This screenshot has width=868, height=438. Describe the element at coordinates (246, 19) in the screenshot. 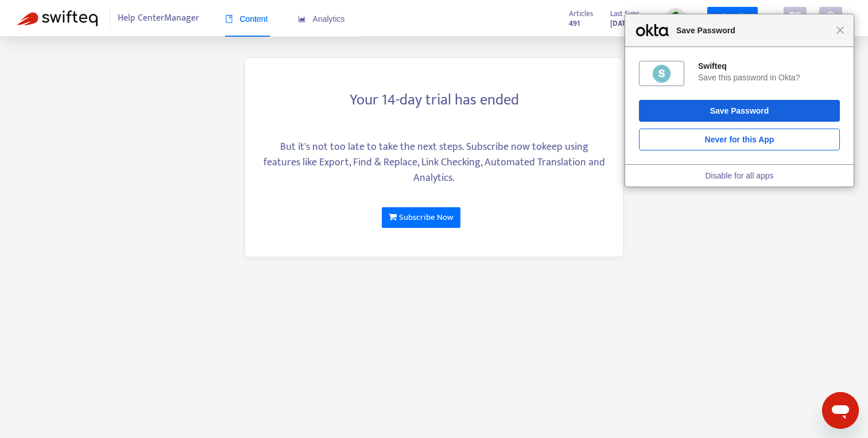

I see `span: Content` at that location.